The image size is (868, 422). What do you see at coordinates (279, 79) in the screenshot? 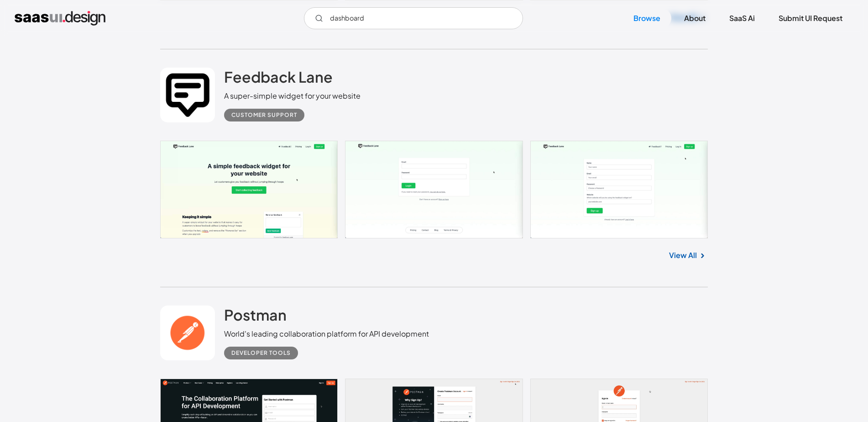
I see `a: Feedback Lane` at bounding box center [279, 79].